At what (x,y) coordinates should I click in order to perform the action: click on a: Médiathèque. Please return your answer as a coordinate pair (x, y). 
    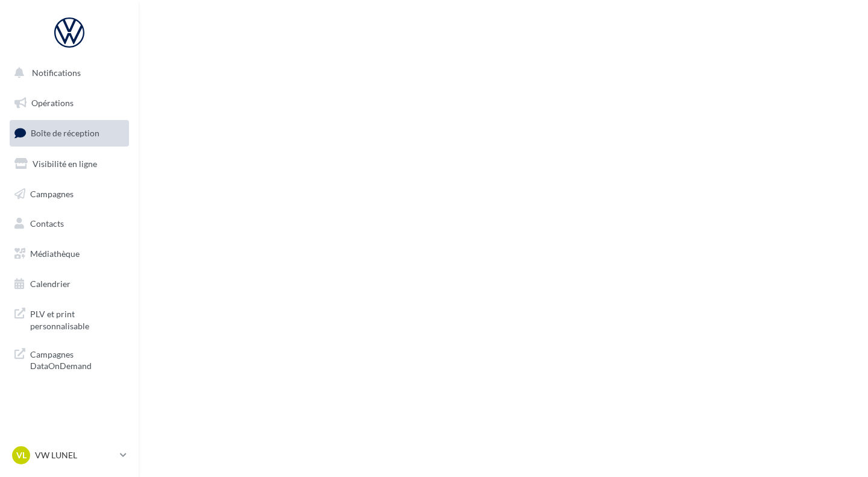
    Looking at the image, I should click on (69, 254).